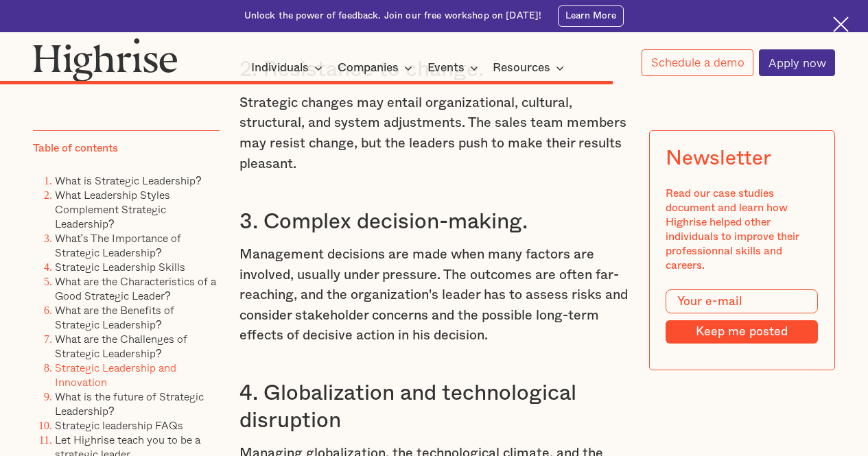 This screenshot has height=456, width=868. Describe the element at coordinates (114, 317) in the screenshot. I see `a: What are the Benefits of Strategic Leadership?` at that location.